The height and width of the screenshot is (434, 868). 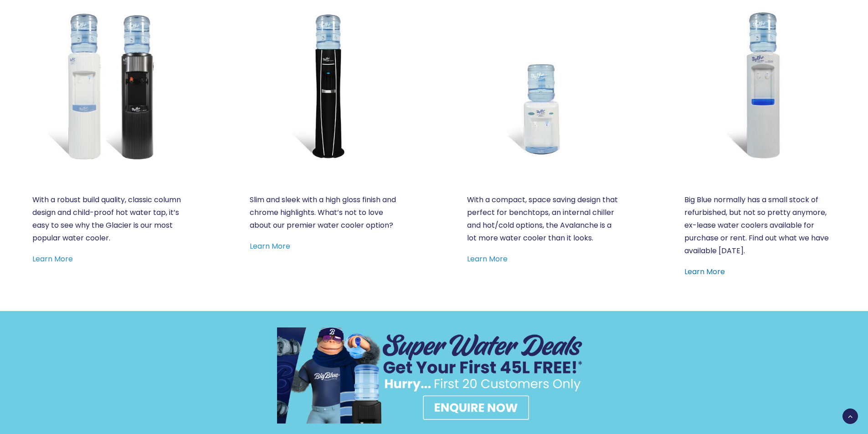 What do you see at coordinates (543, 219) in the screenshot?
I see `p: With a compact, space saving design that perfect for benchtops, an internal chiller and hot/cold ...` at bounding box center [543, 219].